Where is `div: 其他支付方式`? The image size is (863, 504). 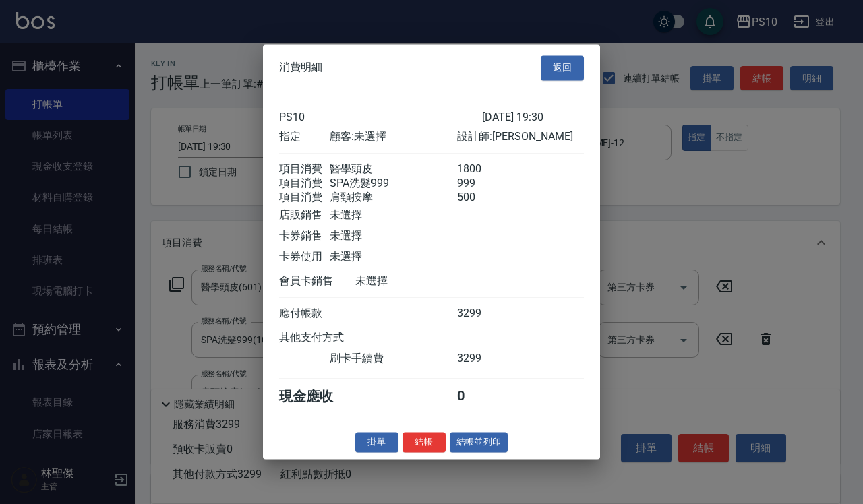 div: 其他支付方式 is located at coordinates (330, 337).